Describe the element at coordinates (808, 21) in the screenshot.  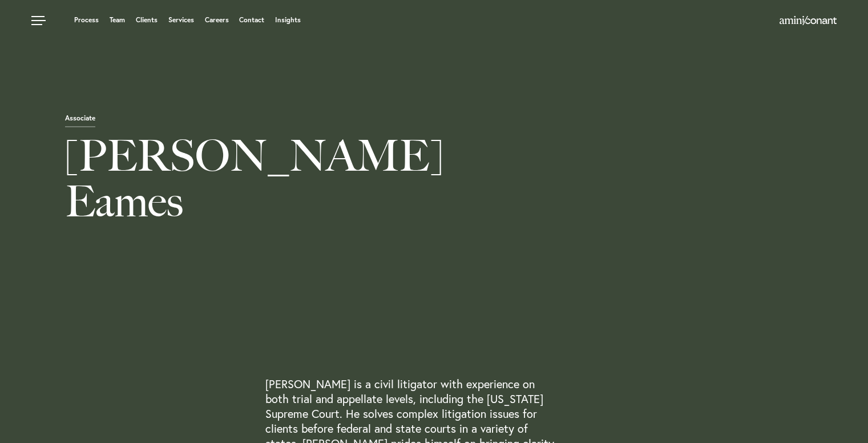
I see `a: Home` at that location.